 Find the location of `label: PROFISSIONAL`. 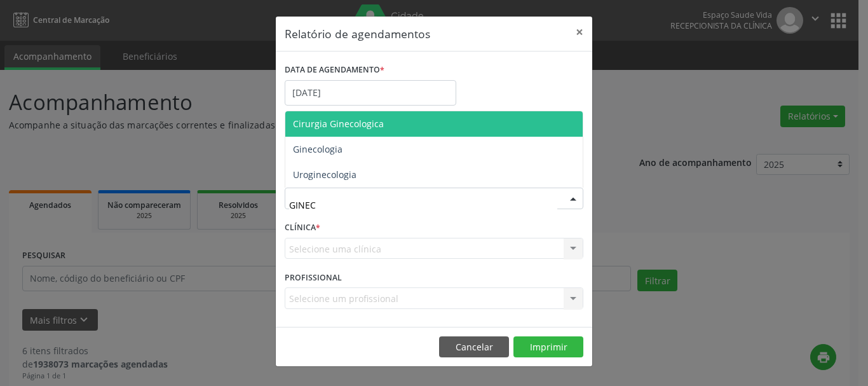

label: PROFISSIONAL is located at coordinates (313, 277).